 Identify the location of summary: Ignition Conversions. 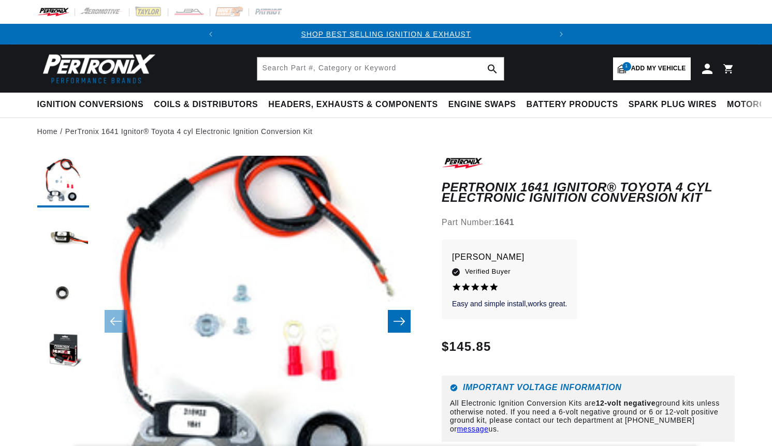
(93, 105).